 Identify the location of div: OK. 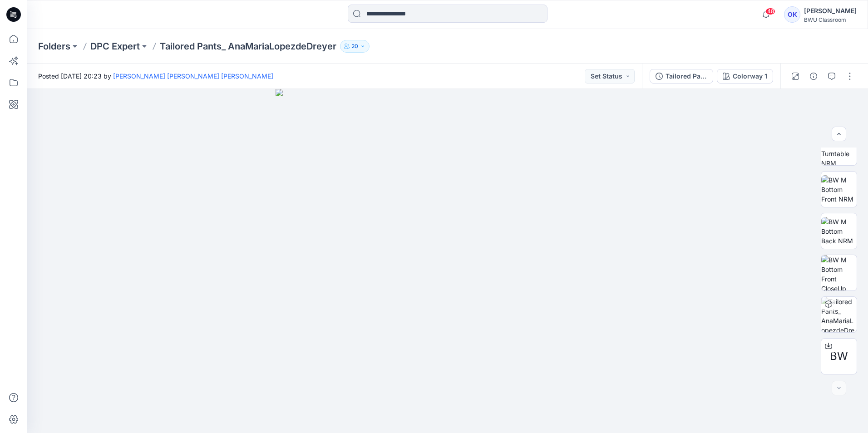
(792, 15).